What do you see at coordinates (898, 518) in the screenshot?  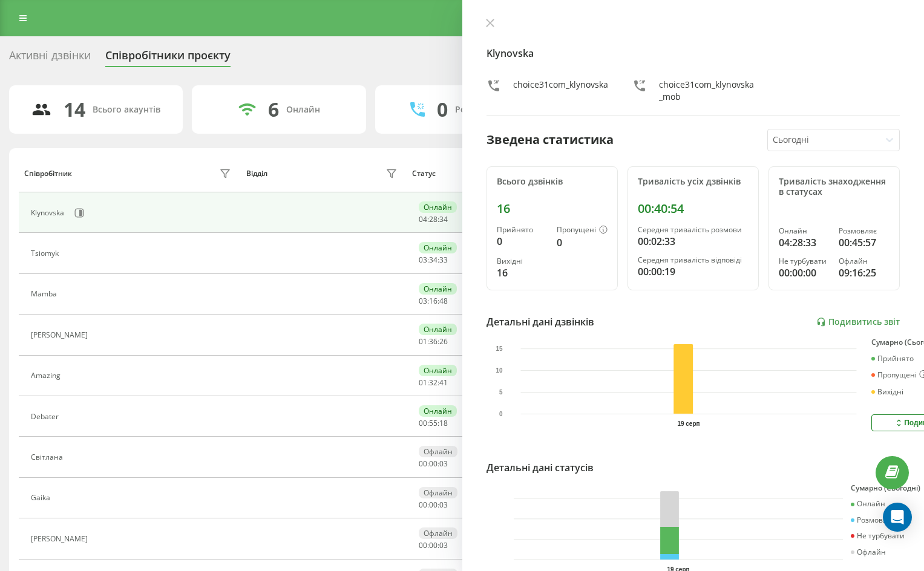 I see `div: Open Intercom Messenger` at bounding box center [898, 518].